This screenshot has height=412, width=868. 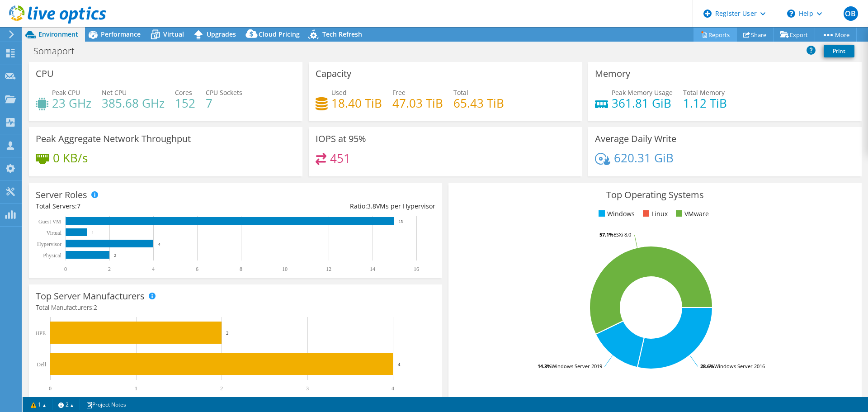 What do you see at coordinates (654, 214) in the screenshot?
I see `li: Linux` at bounding box center [654, 214].